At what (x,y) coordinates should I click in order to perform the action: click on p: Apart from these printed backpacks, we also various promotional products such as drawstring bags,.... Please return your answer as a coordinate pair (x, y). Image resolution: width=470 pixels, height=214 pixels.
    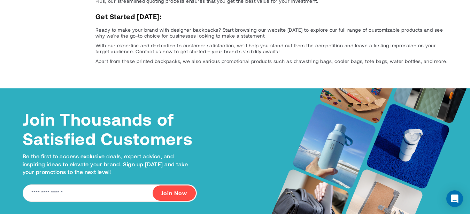
    Looking at the image, I should click on (272, 61).